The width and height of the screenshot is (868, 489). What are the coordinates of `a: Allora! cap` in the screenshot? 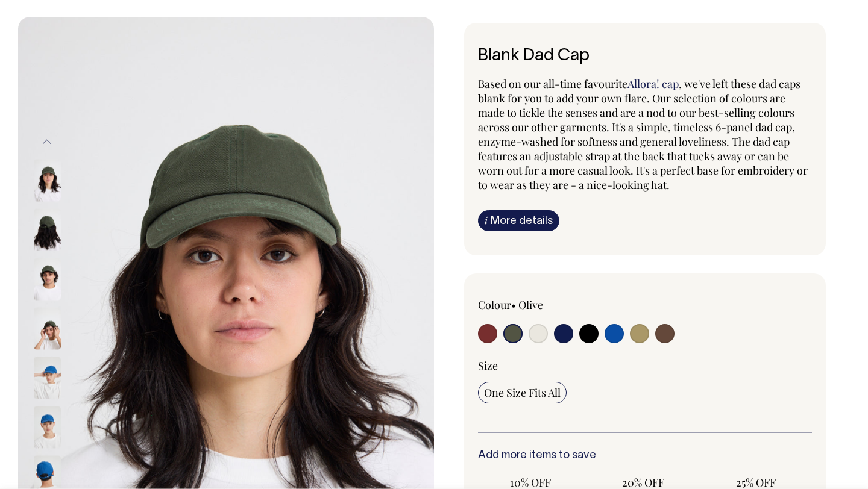 It's located at (652, 84).